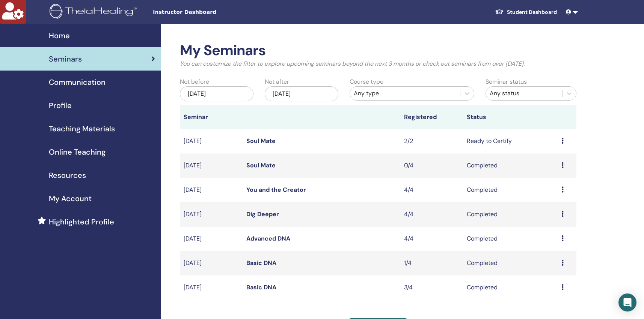 The width and height of the screenshot is (644, 319). Describe the element at coordinates (366, 82) in the screenshot. I see `label: Course type` at that location.